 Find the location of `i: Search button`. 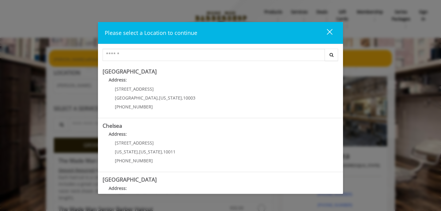

i: Search button is located at coordinates (332, 55).